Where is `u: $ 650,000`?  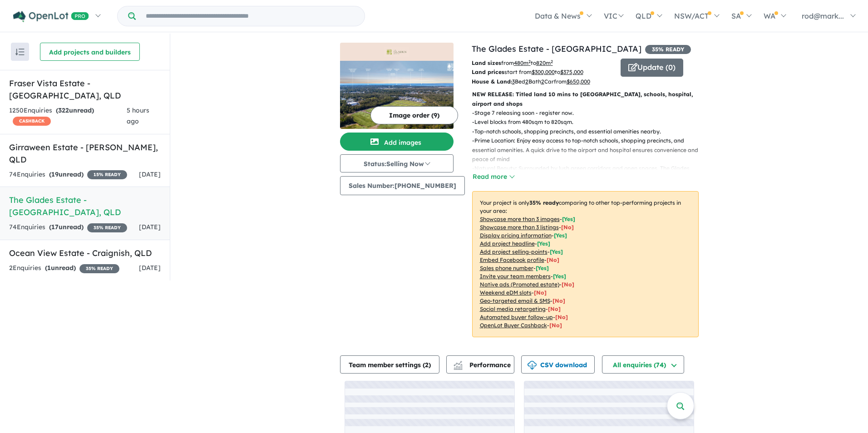
u: $ 650,000 is located at coordinates (578, 81).